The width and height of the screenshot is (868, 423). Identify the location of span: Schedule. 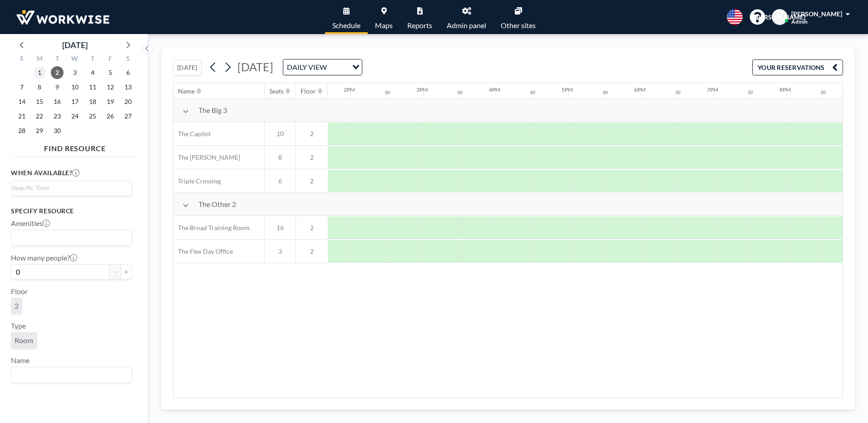
(346, 26).